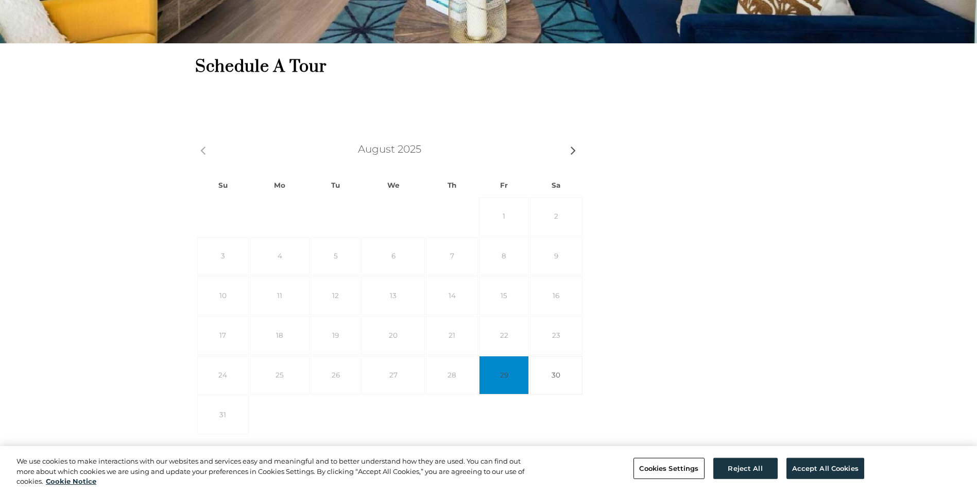 This screenshot has width=977, height=492. What do you see at coordinates (280, 335) in the screenshot?
I see `span: 18` at bounding box center [280, 335].